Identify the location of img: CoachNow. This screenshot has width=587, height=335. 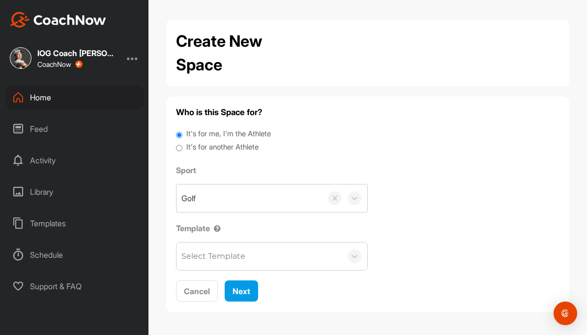
(58, 20).